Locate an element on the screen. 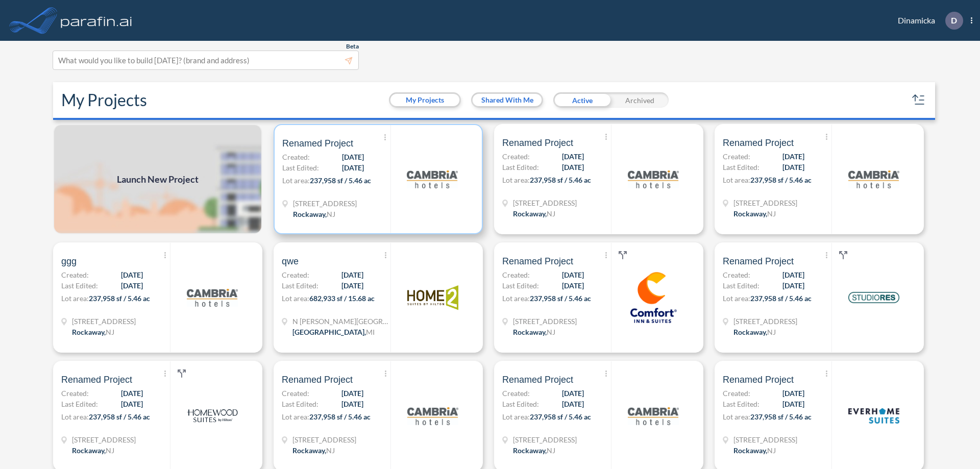 The height and width of the screenshot is (469, 980). span: 682,933 sf / 15.68 ac is located at coordinates (342, 298).